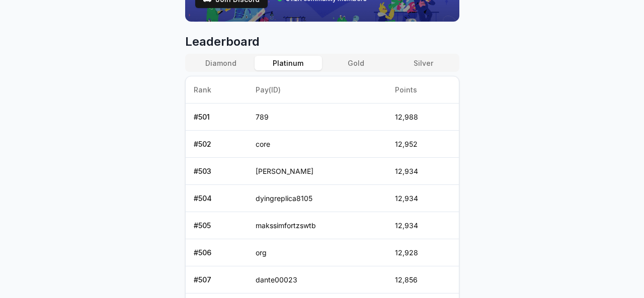  I want to click on td: dante00023, so click(317, 280).